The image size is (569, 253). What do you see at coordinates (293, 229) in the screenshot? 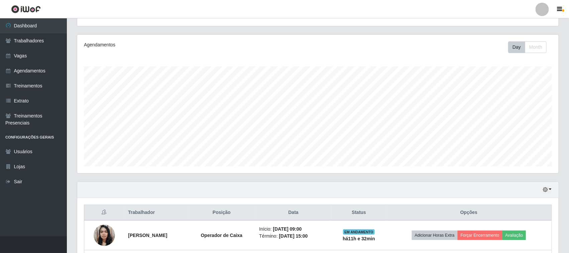
I see `li: Início:` at bounding box center [293, 229].